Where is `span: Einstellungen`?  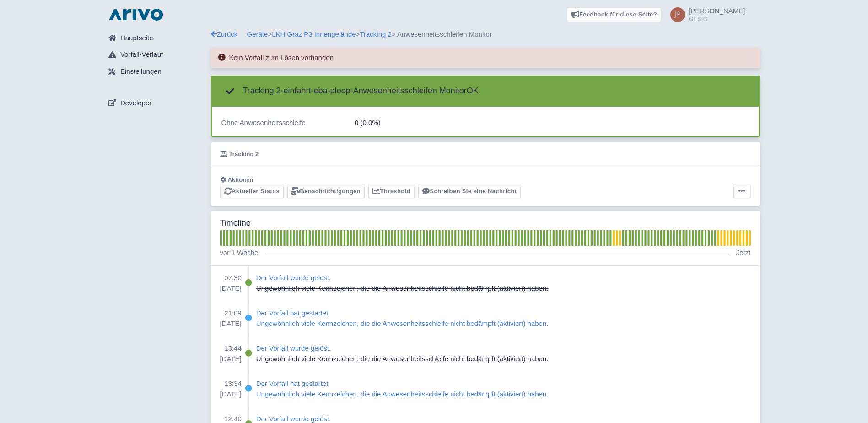 span: Einstellungen is located at coordinates (141, 71).